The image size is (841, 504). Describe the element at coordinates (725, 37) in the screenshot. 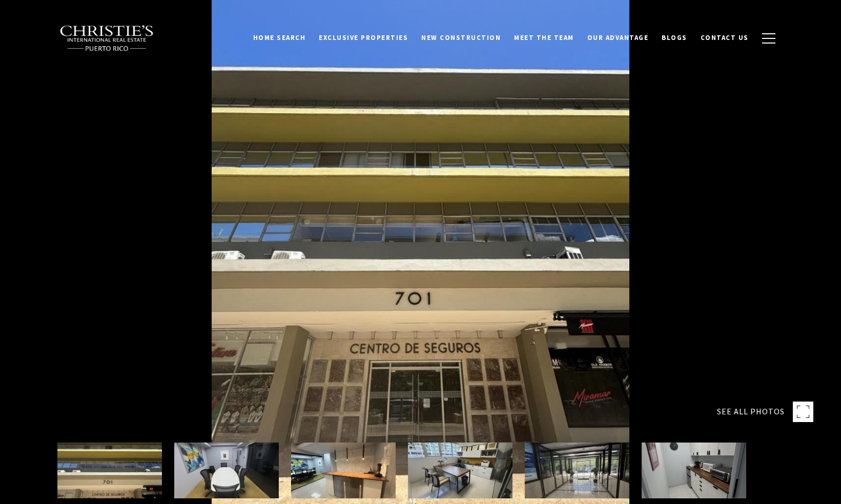

I see `span: Contact Us` at that location.